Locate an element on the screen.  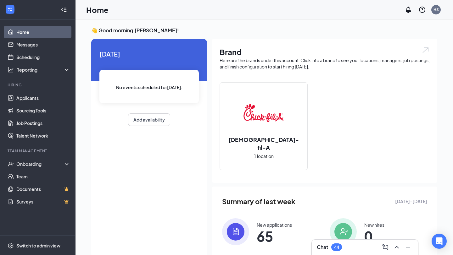
a: DocumentsCrown is located at coordinates (43, 189).